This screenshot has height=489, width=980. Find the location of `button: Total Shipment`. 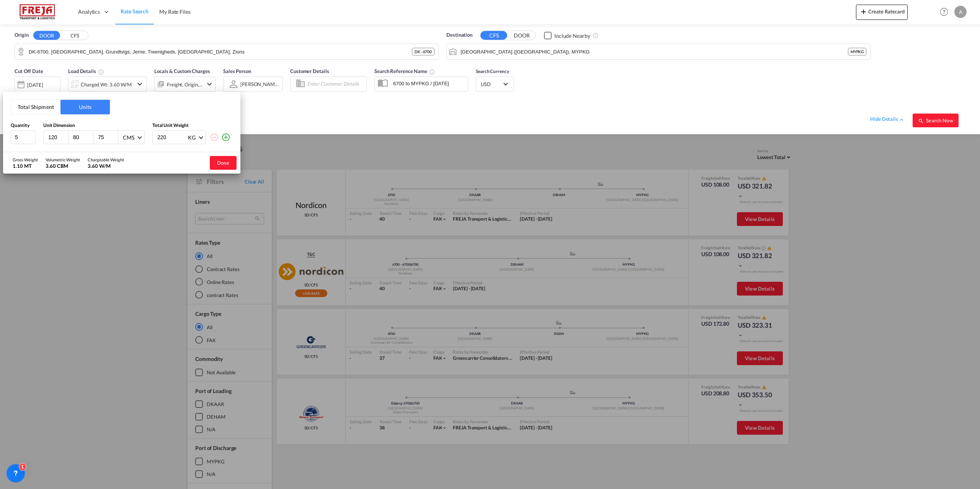

button: Total Shipment is located at coordinates (36, 107).